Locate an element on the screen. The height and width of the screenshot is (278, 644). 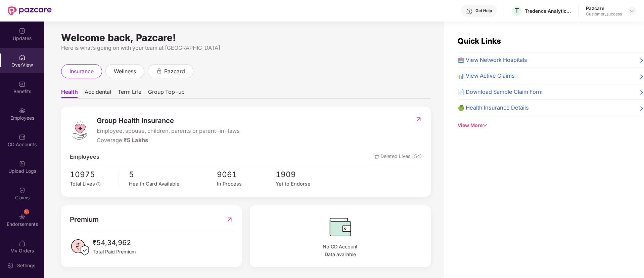
div: Pazcare is located at coordinates (604, 8).